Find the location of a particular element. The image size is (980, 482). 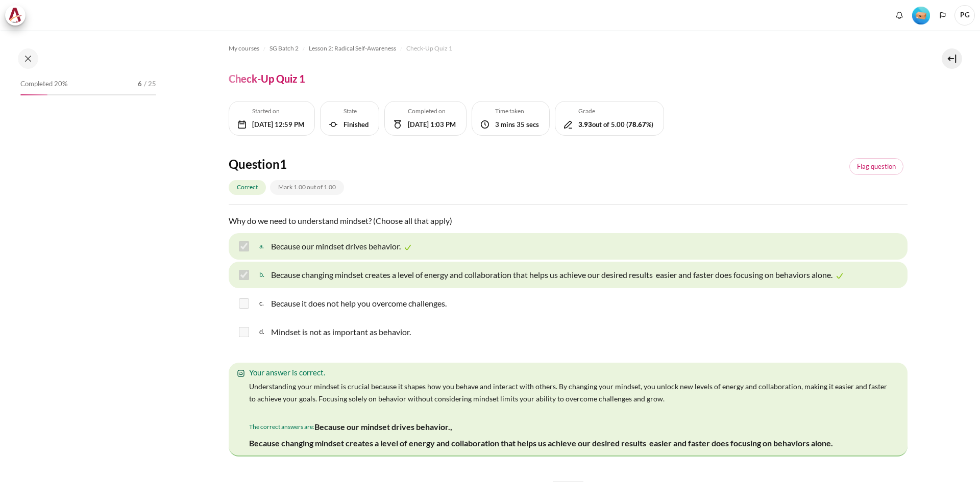

span: Completed 20% is located at coordinates (44, 84).